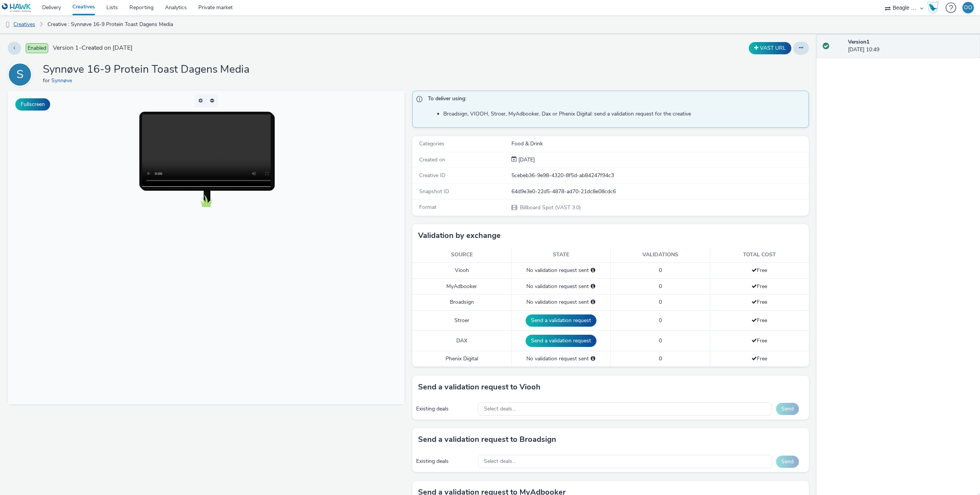 The width and height of the screenshot is (980, 495). What do you see at coordinates (462, 271) in the screenshot?
I see `td: Viooh` at bounding box center [462, 271].